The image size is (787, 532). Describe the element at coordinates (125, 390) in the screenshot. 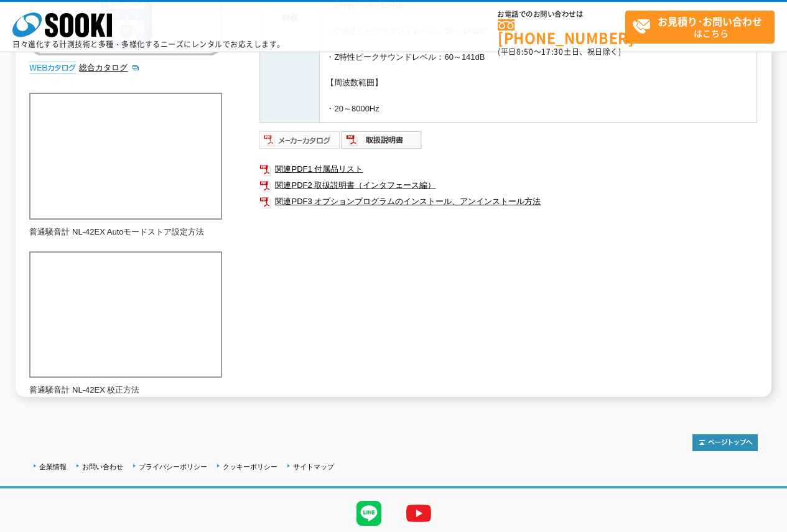

I see `p: 普通騒音計 NL-42EX 校正方法` at that location.